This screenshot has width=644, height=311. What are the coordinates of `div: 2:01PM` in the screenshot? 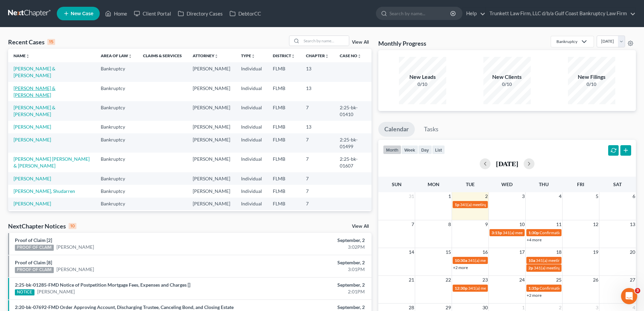 It's located at (308, 292).